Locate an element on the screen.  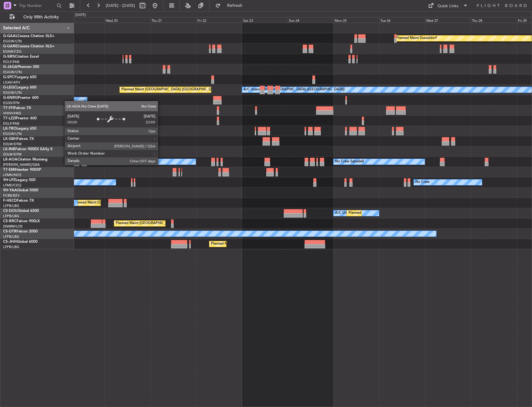
a: 9H-LPZLegacy 500 is located at coordinates (19, 180).